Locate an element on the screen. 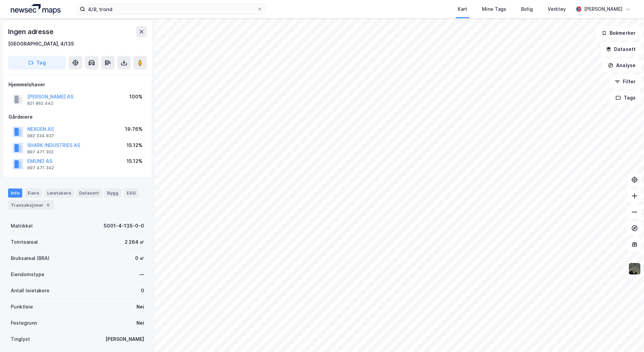 The height and width of the screenshot is (352, 644). div: Antall leietakere is located at coordinates (30, 291).